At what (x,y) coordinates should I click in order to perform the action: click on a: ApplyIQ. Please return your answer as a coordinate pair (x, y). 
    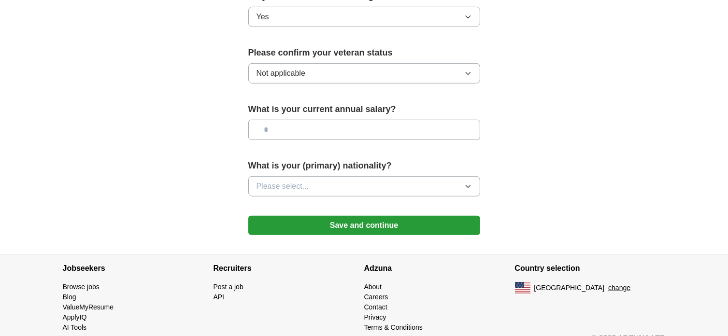
    Looking at the image, I should click on (75, 317).